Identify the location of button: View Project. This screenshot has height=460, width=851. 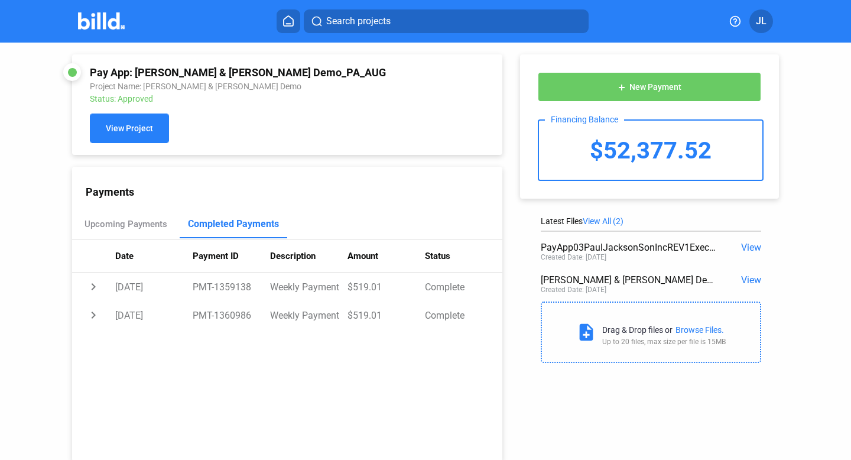
(129, 128).